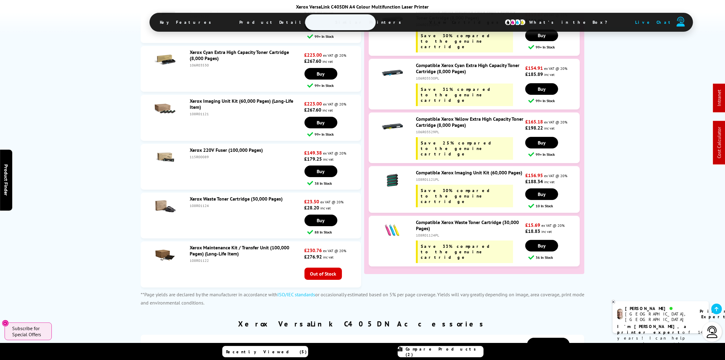  I want to click on span: Out of Stock, so click(323, 274).